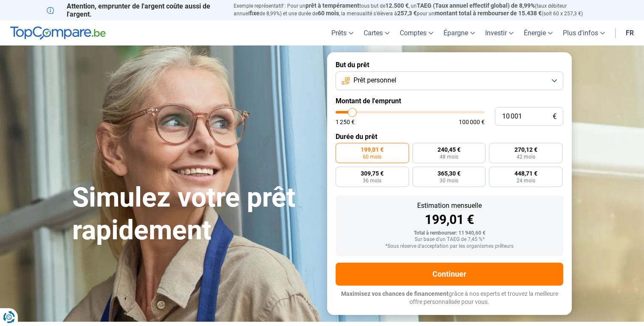 The height and width of the screenshot is (326, 644). I want to click on button: Prêt personnel, so click(450, 80).